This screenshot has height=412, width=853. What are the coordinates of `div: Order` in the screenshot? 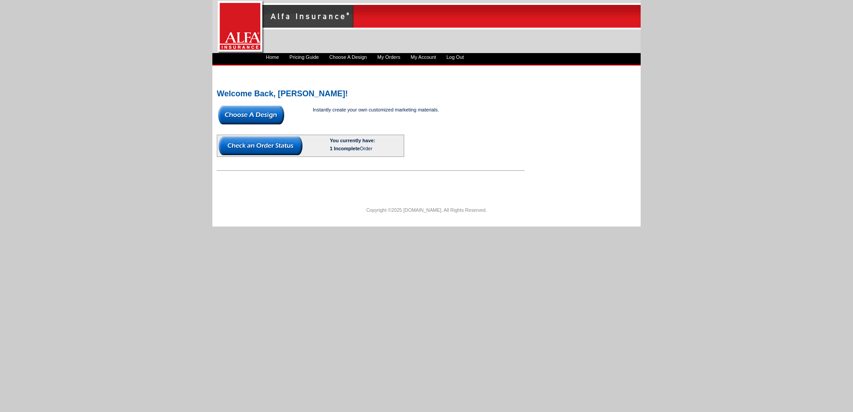 It's located at (366, 149).